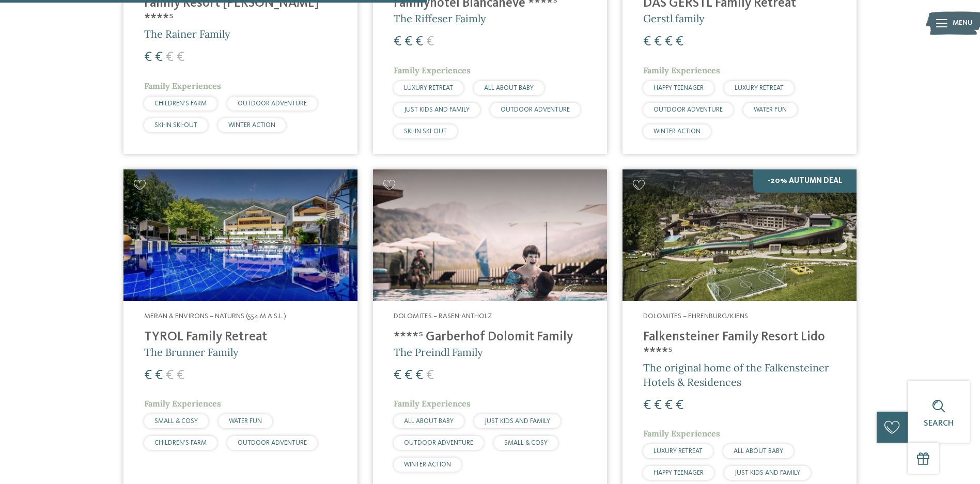 Image resolution: width=980 pixels, height=484 pixels. What do you see at coordinates (215, 316) in the screenshot?
I see `span: Meran & Environs – Naturns (554 m a.s.l.)` at bounding box center [215, 316].